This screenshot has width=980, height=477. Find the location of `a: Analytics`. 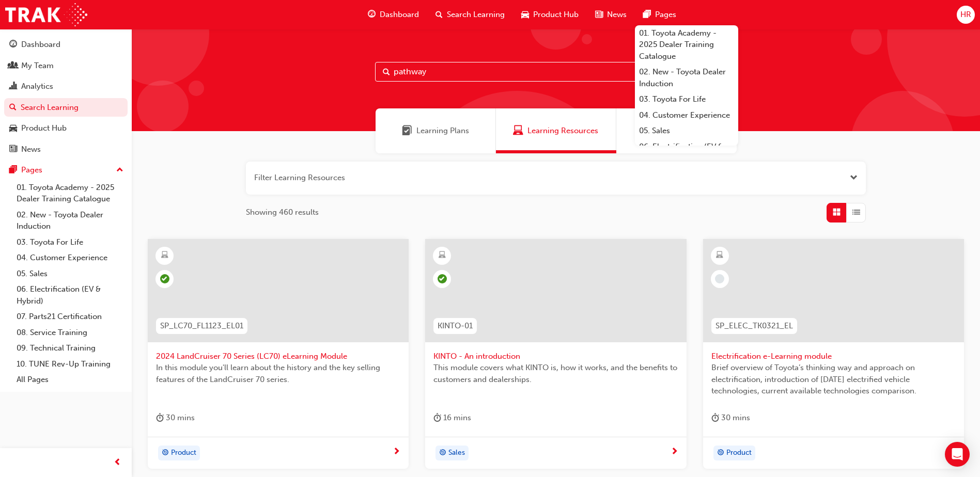

a: Analytics is located at coordinates (65, 86).